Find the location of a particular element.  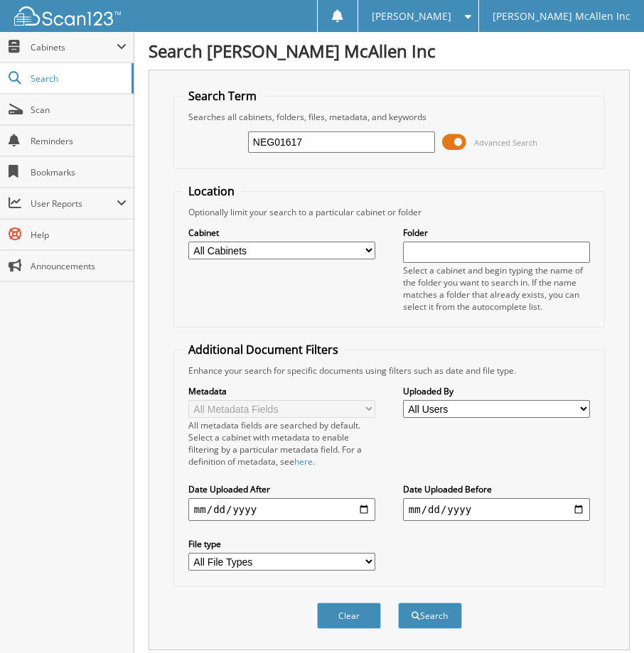

button: Clear is located at coordinates (349, 616).